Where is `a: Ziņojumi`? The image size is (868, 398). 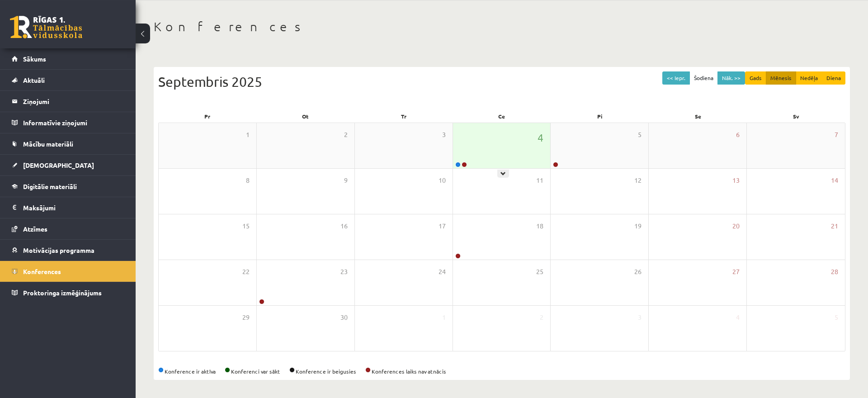
a: Ziņojumi is located at coordinates (68, 102).